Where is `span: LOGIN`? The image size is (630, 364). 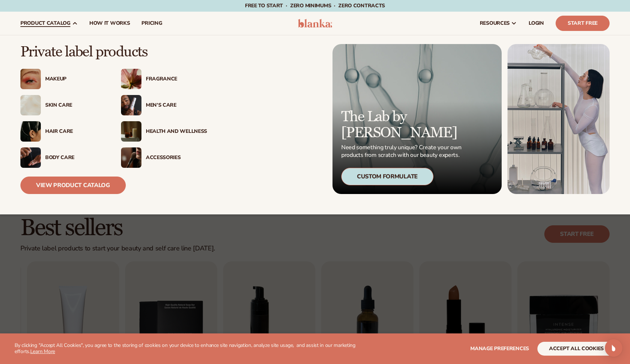
span: LOGIN is located at coordinates (536, 23).